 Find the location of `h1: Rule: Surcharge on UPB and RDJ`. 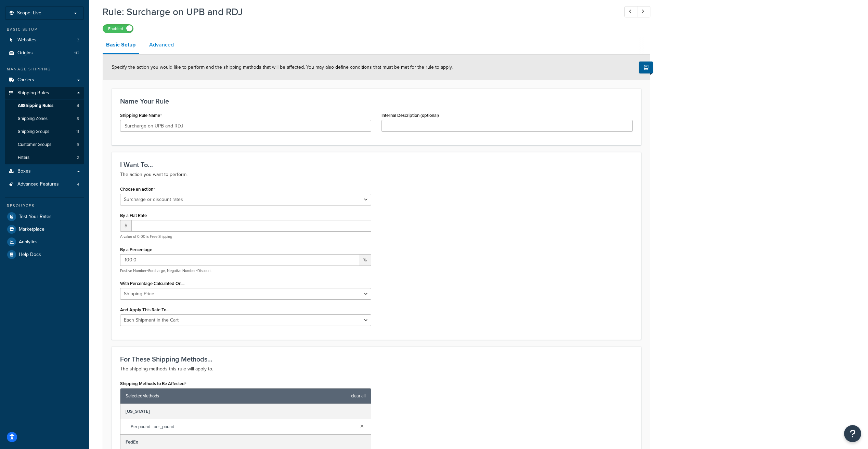

h1: Rule: Surcharge on UPB and RDJ is located at coordinates (357, 11).